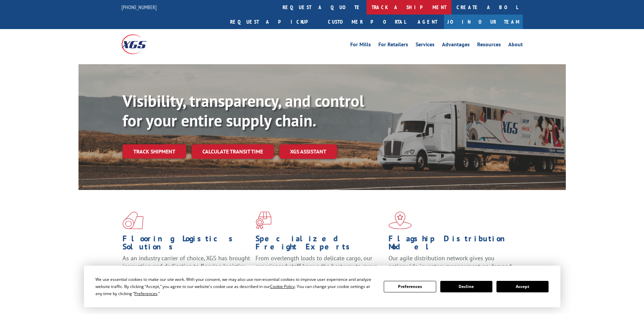 This screenshot has width=644, height=314. What do you see at coordinates (235, 286) in the screenshot?
I see `div: We use essential cookies to make our site work. With your consent, we may also use non-essential ...` at bounding box center [235, 286].